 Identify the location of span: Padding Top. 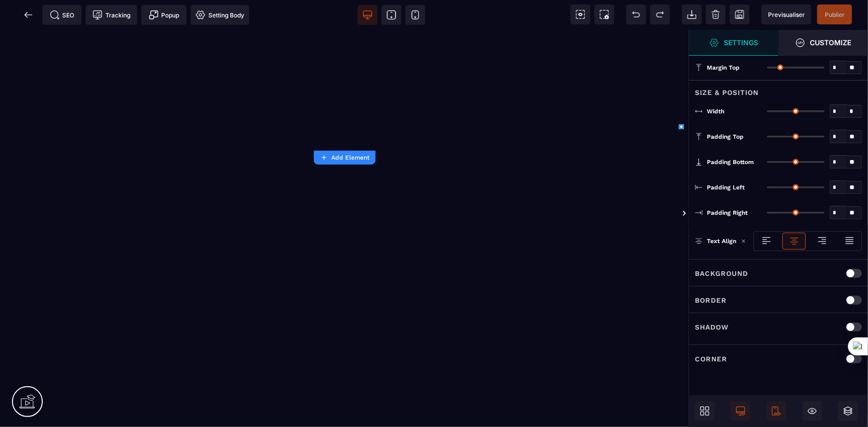
(725, 137).